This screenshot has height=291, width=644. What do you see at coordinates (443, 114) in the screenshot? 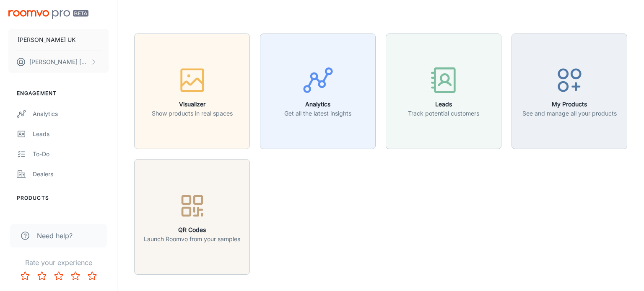
I see `p: Track potential customers` at bounding box center [443, 114].